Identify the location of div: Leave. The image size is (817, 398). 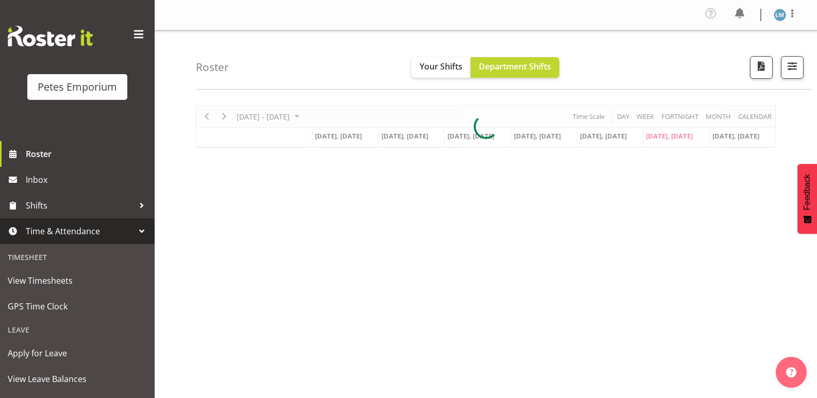
(77, 330).